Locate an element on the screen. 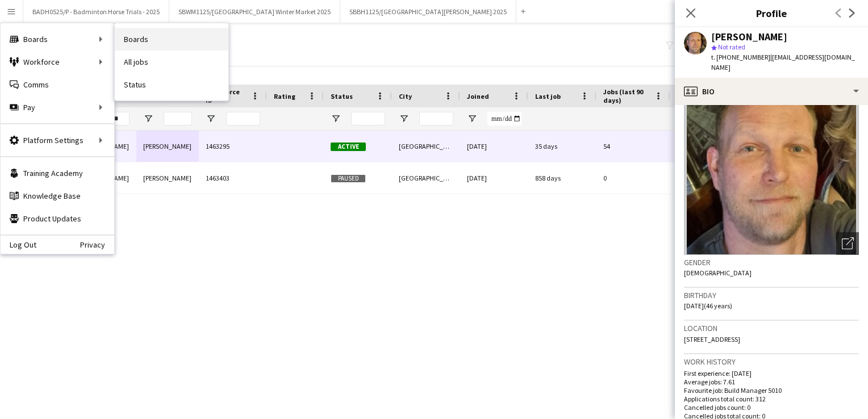 The height and width of the screenshot is (419, 868). input: Workforce ID Filter Input is located at coordinates (244, 118).